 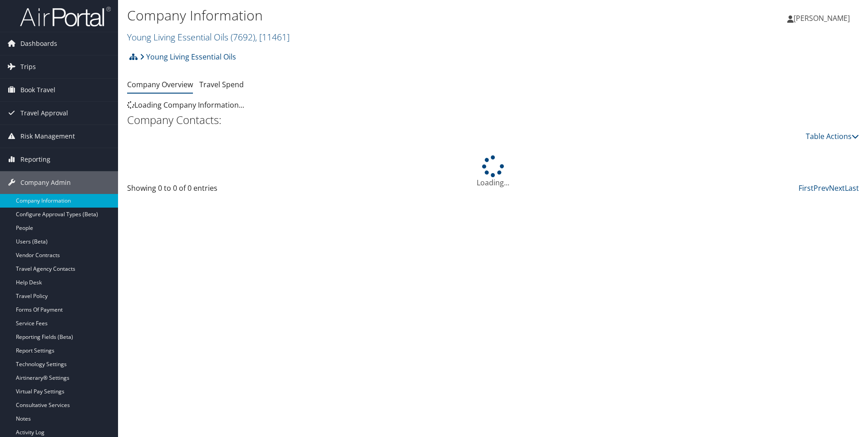 What do you see at coordinates (213, 190) in the screenshot?
I see `div: Showing 0 to 0 of 0 entries` at bounding box center [213, 190].